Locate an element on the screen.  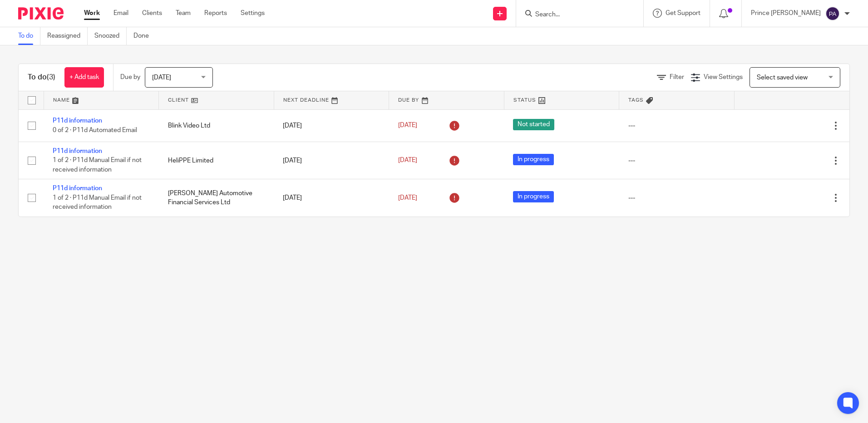
a: Reassigned is located at coordinates (67, 36).